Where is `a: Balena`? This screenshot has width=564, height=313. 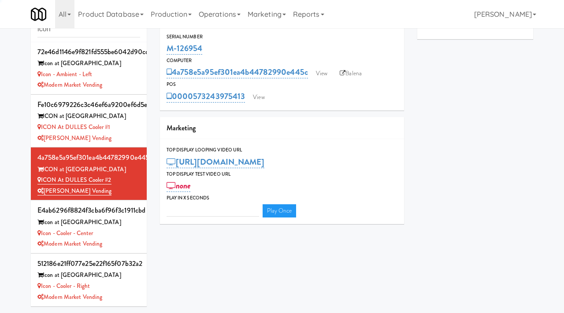 a: Balena is located at coordinates (351, 74).